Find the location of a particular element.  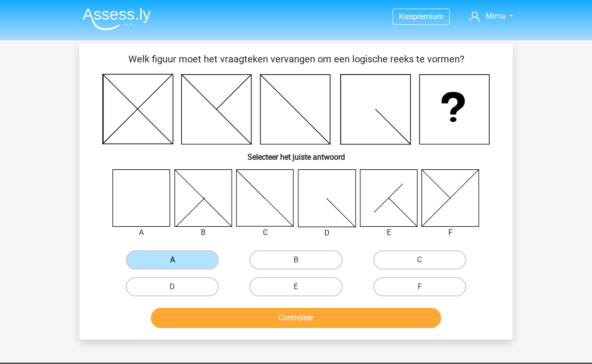

label: F is located at coordinates (420, 287).